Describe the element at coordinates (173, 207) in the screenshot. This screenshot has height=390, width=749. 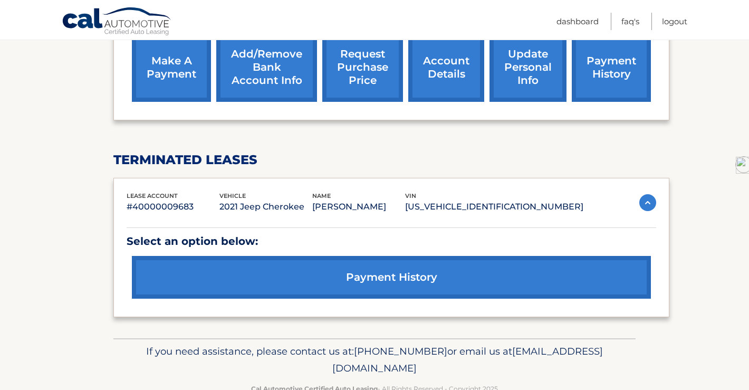
I see `p: #40000009683` at that location.